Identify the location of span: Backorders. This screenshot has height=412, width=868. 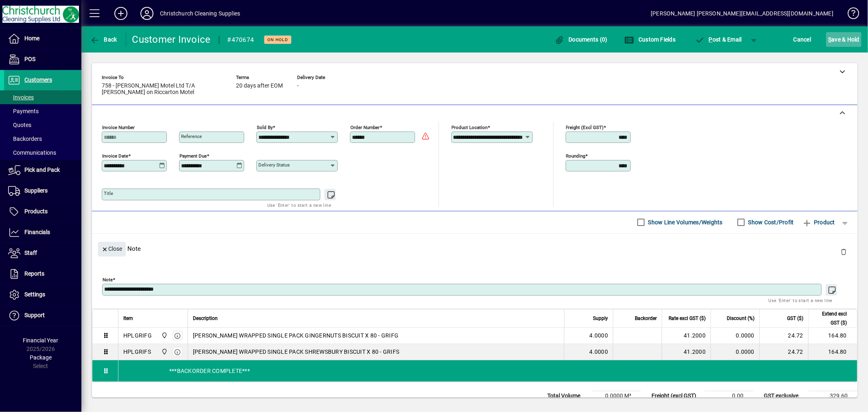
(25, 139).